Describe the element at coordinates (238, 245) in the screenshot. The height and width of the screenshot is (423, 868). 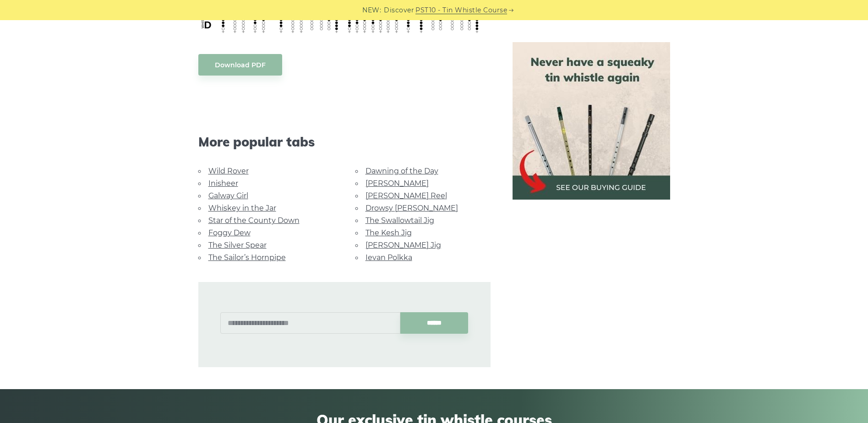
I see `a: The Silver Spear` at that location.